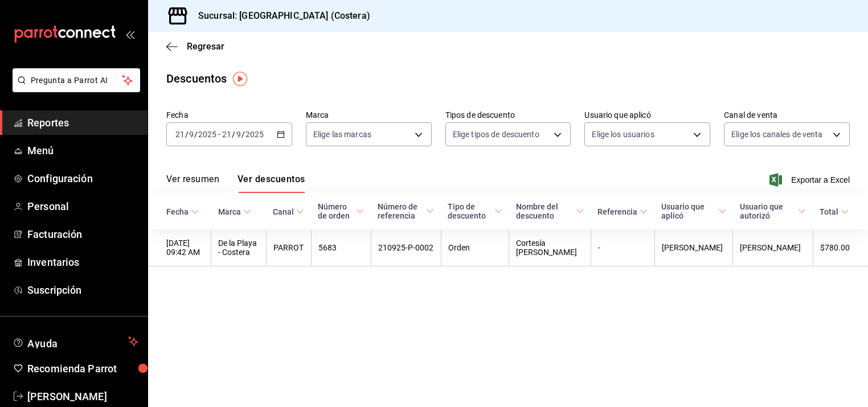 The image size is (868, 407). I want to click on span: Elige los canales de venta, so click(777, 134).